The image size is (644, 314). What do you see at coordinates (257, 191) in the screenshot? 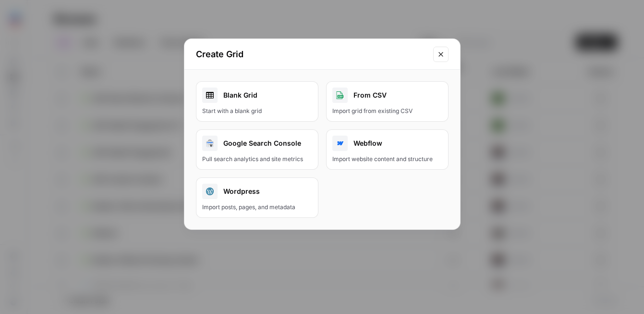
I see `div: Wordpress` at bounding box center [257, 191].